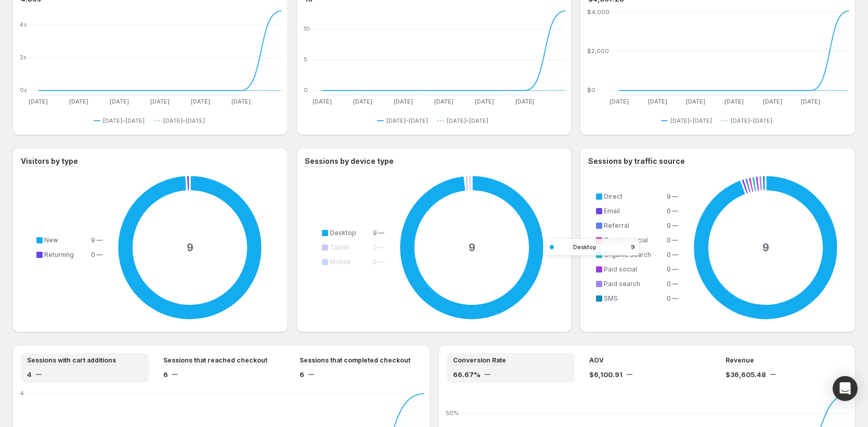  I want to click on span: Revenue, so click(739, 361).